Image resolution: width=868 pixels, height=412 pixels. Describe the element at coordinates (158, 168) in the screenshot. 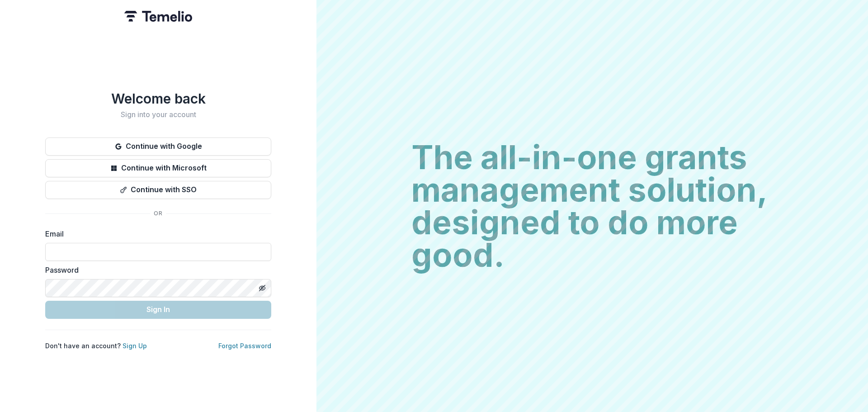

I see `button: Continue with Microsoft` at that location.